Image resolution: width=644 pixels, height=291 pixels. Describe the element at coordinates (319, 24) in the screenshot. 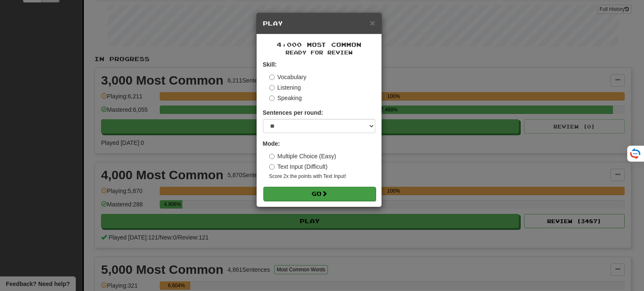

I see `h5: Play` at that location.